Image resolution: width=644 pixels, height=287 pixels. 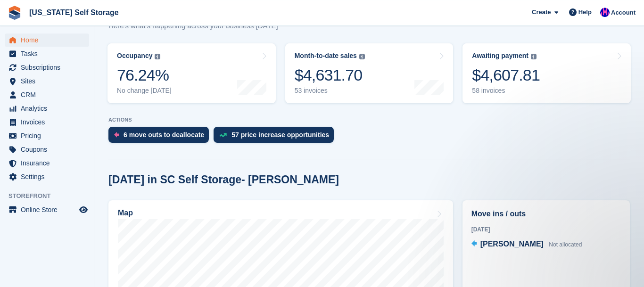 What do you see at coordinates (623, 13) in the screenshot?
I see `span: Account` at bounding box center [623, 13].